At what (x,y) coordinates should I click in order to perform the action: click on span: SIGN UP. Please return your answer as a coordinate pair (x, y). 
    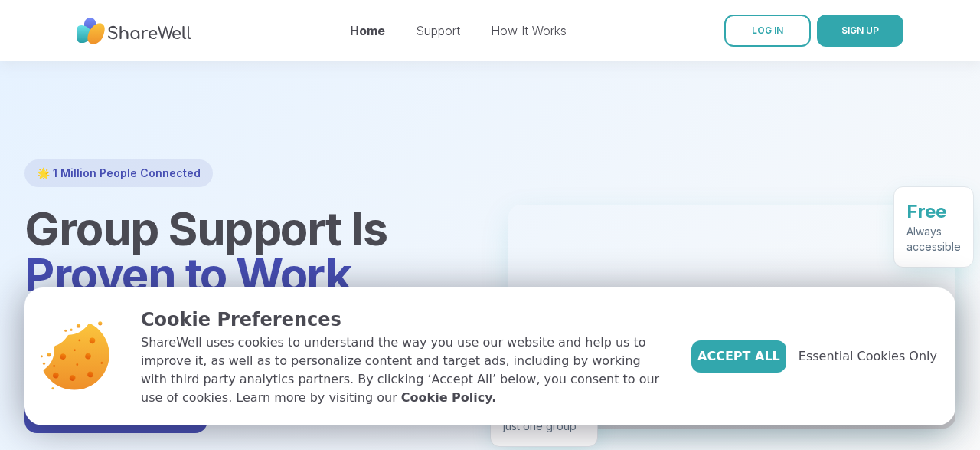
    Looking at the image, I should click on (860, 30).